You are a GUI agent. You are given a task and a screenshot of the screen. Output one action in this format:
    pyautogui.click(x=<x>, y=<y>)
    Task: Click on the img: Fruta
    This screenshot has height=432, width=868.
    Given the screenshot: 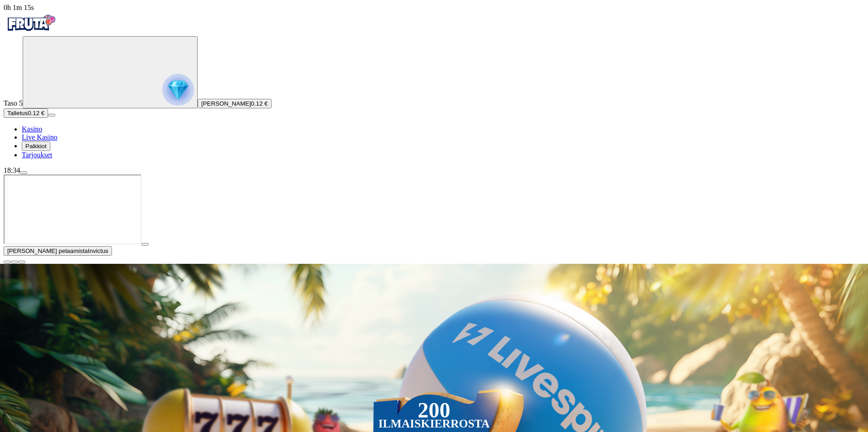 What is the action you would take?
    pyautogui.click(x=30, y=23)
    